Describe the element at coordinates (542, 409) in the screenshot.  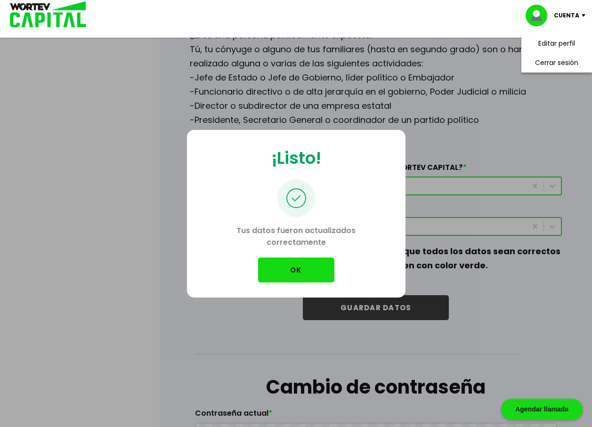
I see `div: Agendar llamada` at that location.